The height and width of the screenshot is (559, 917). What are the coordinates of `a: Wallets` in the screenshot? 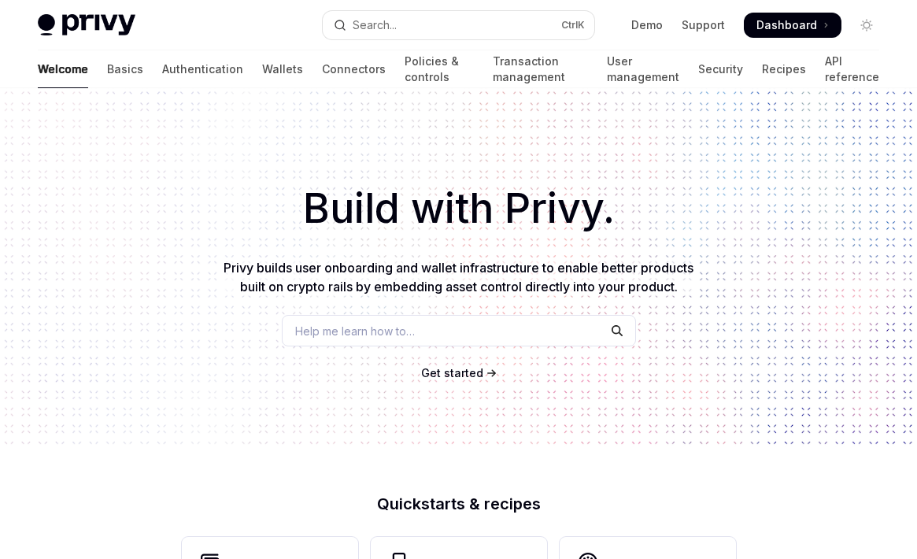 It's located at (283, 69).